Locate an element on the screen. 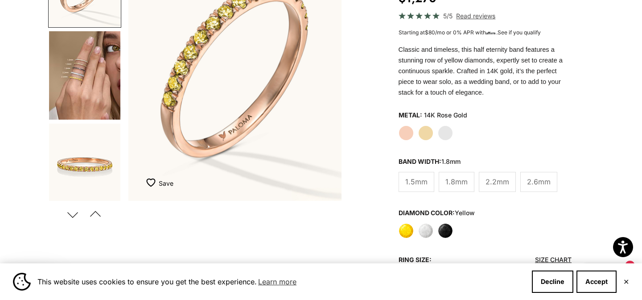 The image size is (642, 300). span: $80 is located at coordinates (430, 32).